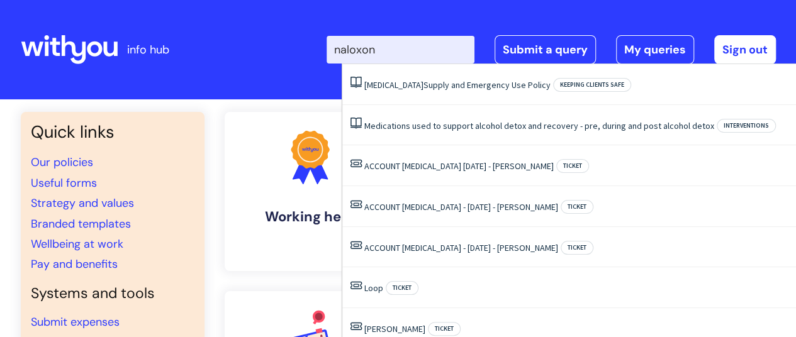 This screenshot has width=796, height=337. I want to click on span: Interventions, so click(746, 126).